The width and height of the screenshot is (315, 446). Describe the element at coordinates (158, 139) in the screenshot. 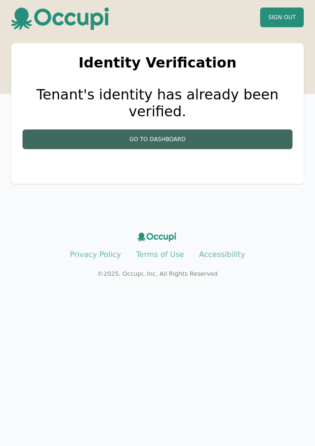

I see `button: Go to Dashboard` at that location.